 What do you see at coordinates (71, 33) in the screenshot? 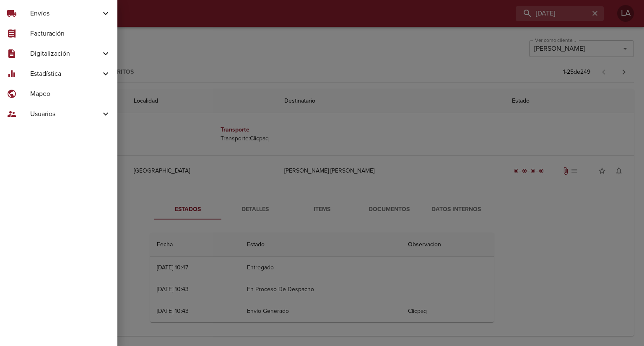
I see `span: Facturación` at bounding box center [71, 33].